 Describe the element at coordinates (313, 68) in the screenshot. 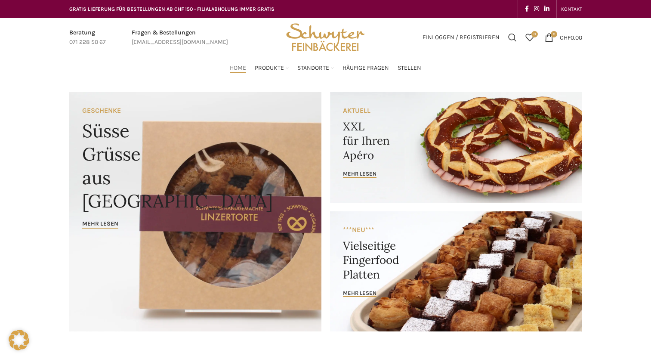

I see `span: Standorte` at that location.